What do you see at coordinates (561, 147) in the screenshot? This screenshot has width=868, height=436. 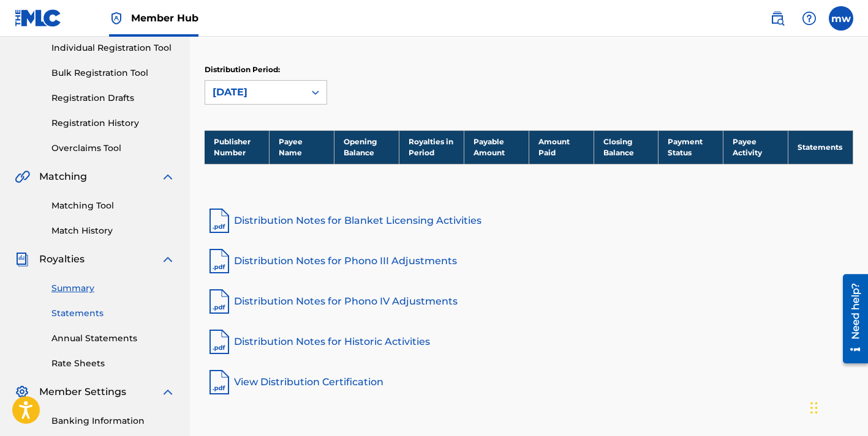 I see `th: Amount Paid` at bounding box center [561, 147].